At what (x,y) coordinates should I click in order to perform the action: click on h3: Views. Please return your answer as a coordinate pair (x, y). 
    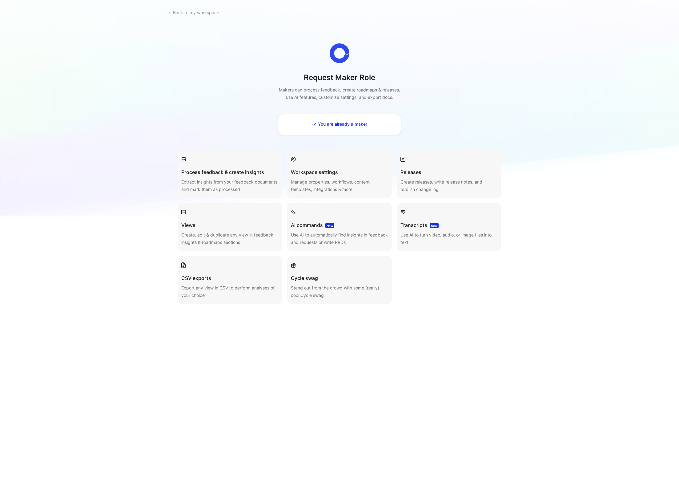
    Looking at the image, I should click on (230, 225).